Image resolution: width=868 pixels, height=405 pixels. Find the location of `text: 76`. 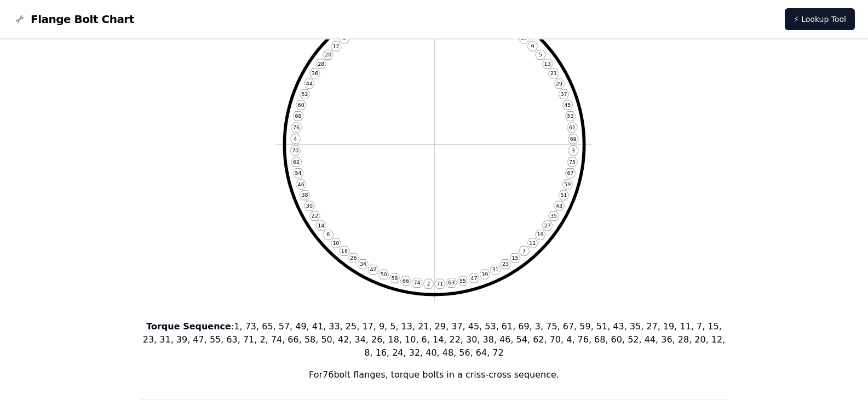

text: 76 is located at coordinates (296, 127).